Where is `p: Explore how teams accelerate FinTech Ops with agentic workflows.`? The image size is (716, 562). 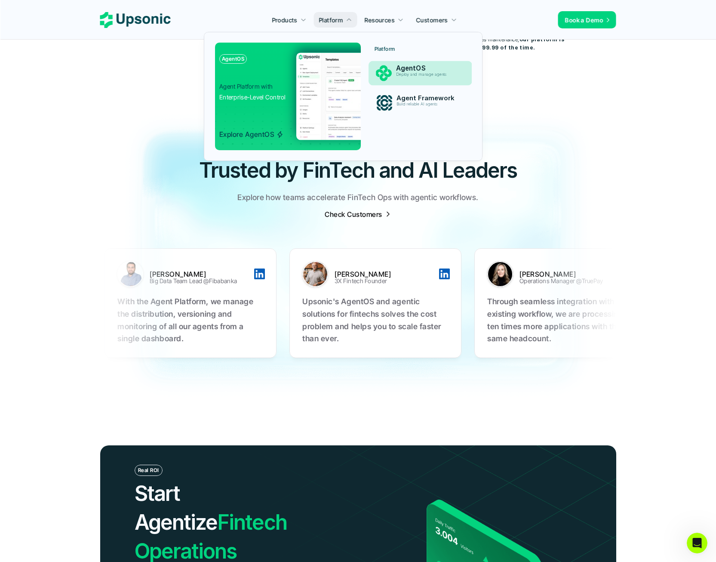 p: Explore how teams accelerate FinTech Ops with agentic workflows. is located at coordinates (358, 197).